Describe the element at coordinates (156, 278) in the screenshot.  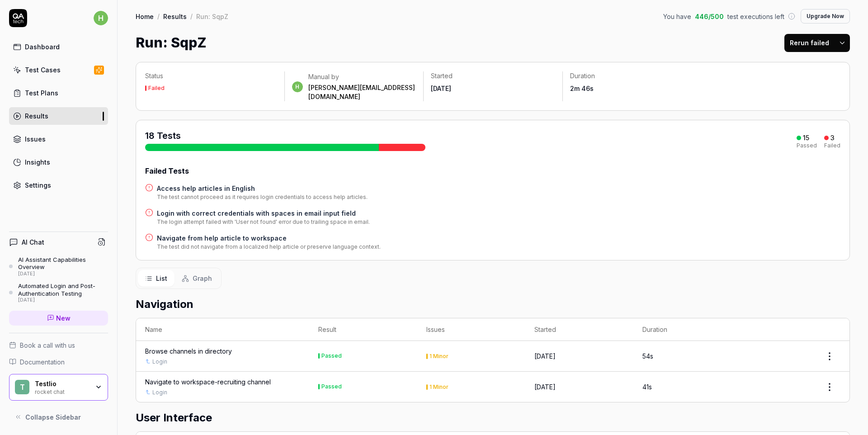
I see `button: List` at that location.